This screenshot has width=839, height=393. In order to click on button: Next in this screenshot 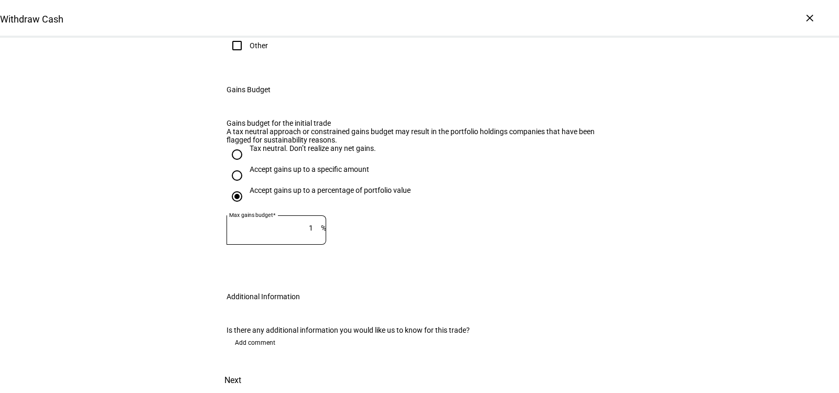, I will do `click(233, 381)`.